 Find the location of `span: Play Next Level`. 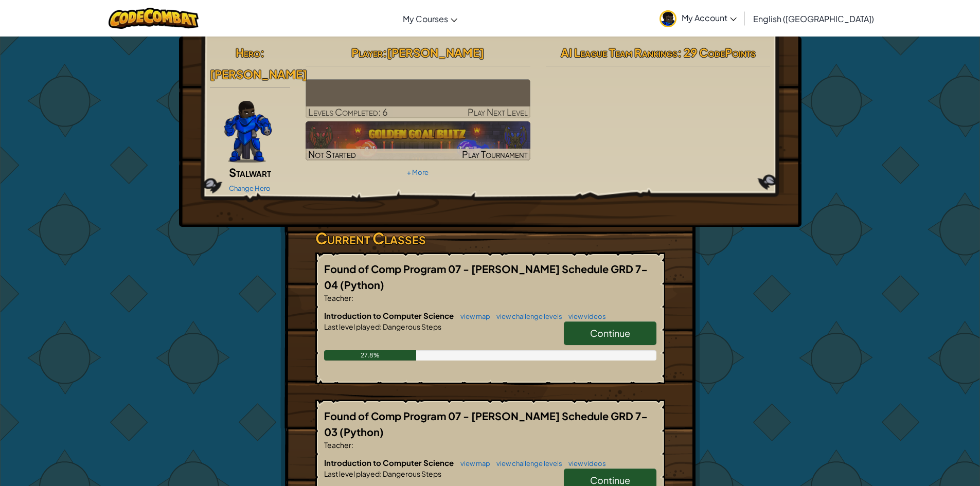

span: Play Next Level is located at coordinates (497, 111).